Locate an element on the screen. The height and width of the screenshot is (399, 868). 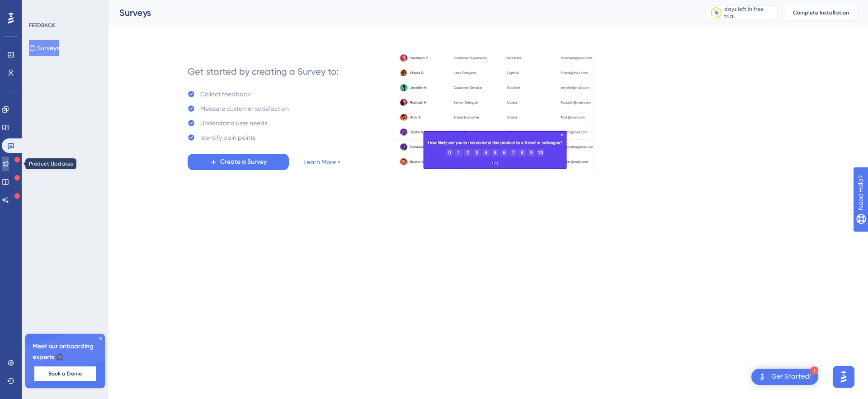
div: 1 is located at coordinates (814, 371).